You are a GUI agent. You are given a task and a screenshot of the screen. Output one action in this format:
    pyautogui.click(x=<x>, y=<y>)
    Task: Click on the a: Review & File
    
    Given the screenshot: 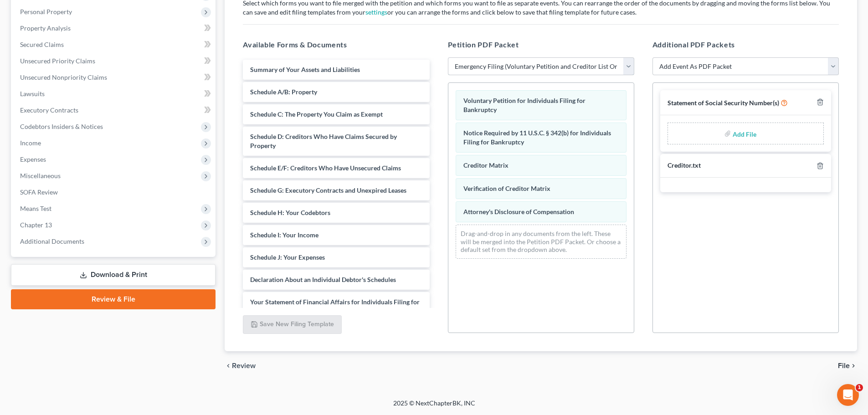 What is the action you would take?
    pyautogui.click(x=113, y=299)
    